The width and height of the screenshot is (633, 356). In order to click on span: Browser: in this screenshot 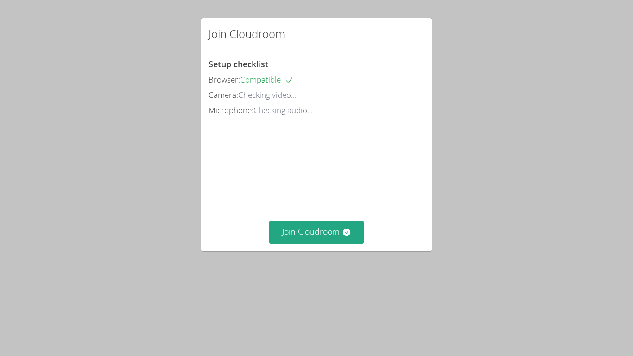, I will do `click(224, 79)`.